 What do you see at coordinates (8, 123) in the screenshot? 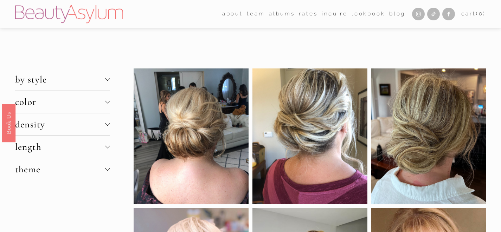
I see `a: Book Us` at bounding box center [8, 123].